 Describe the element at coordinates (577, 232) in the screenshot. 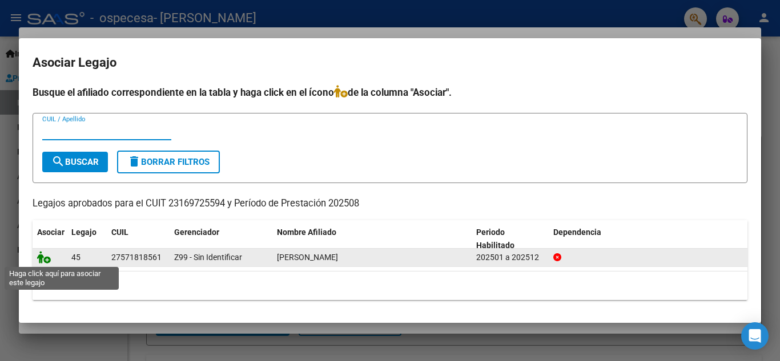

I see `span: Dependencia` at that location.